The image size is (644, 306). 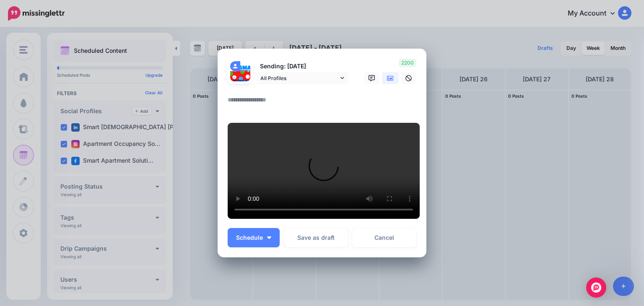 I want to click on a: Cancel, so click(x=384, y=238).